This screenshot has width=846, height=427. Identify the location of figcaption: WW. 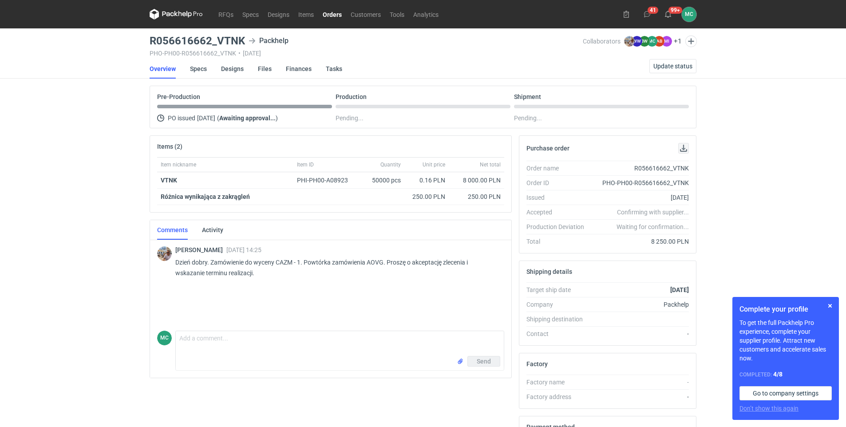
(637, 41).